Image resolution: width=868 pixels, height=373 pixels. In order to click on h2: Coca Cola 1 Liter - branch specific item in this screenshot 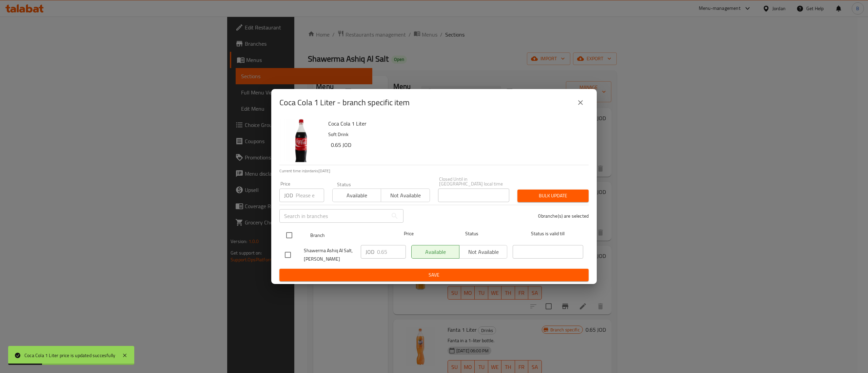, I will do `click(345, 103)`.